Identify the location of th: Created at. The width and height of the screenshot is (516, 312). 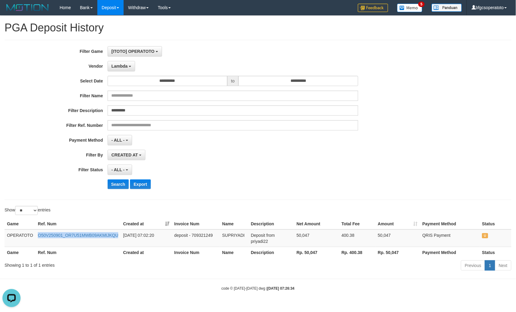
(146, 252).